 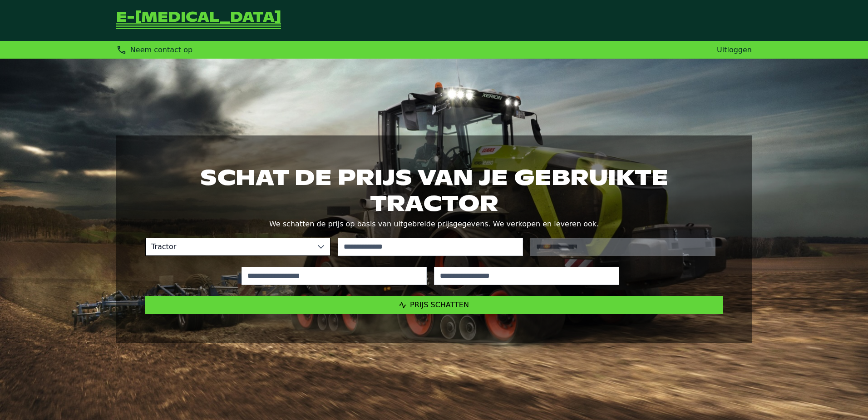 I want to click on a: Terug naar de startpagina, so click(x=199, y=20).